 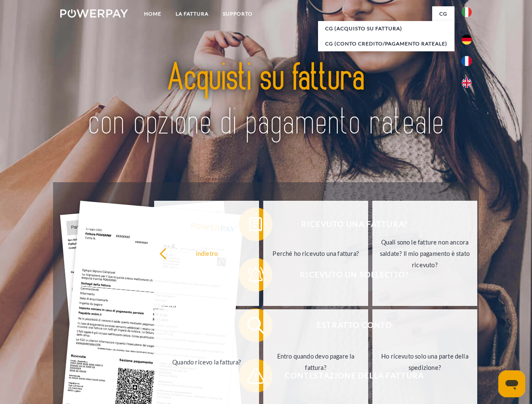 I want to click on img: it, so click(x=467, y=13).